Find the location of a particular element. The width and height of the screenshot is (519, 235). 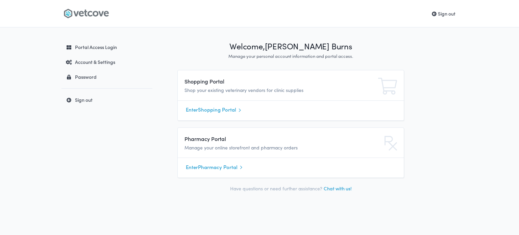

a: Password is located at coordinates (107, 77).